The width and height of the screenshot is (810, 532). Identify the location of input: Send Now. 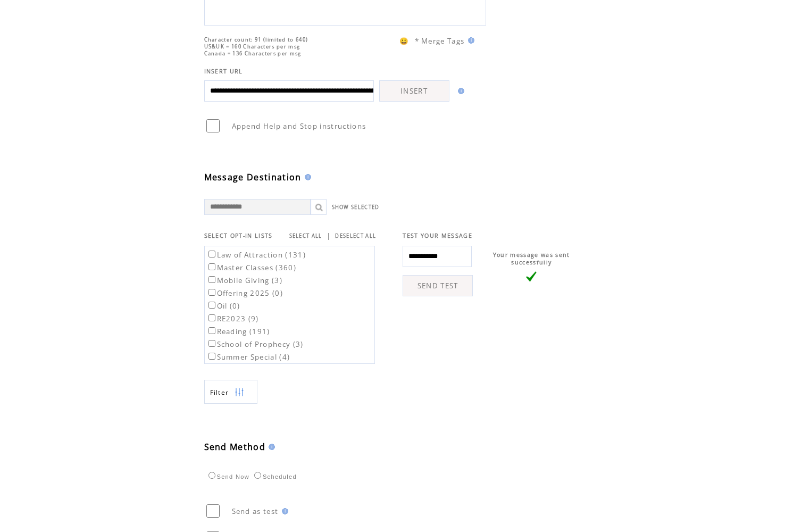
(211, 475).